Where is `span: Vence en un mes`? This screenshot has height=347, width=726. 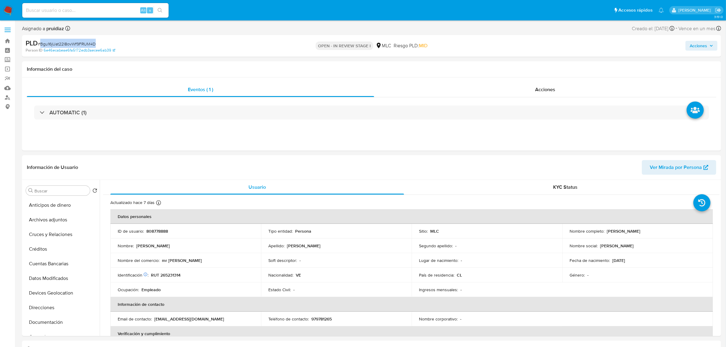
span: Vence en un mes is located at coordinates (697, 29).